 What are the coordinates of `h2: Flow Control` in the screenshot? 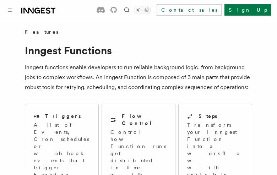 It's located at (144, 120).